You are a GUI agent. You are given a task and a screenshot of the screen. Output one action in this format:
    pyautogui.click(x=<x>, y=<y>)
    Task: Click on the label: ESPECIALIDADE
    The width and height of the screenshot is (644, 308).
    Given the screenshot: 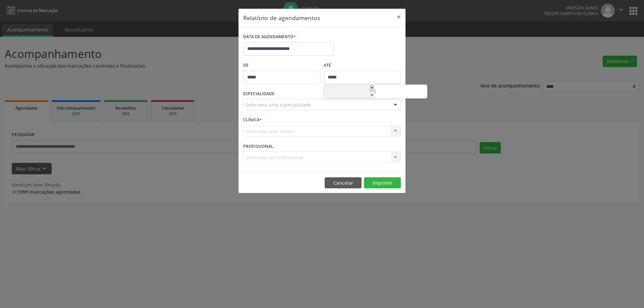 What is the action you would take?
    pyautogui.click(x=258, y=94)
    